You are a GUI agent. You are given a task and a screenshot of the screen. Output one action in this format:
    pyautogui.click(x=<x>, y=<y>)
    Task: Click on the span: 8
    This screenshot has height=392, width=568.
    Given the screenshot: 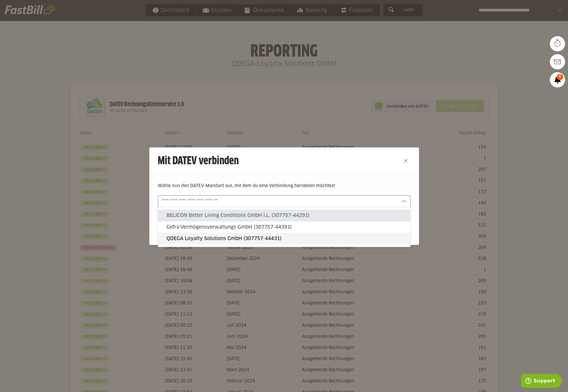 What is the action you would take?
    pyautogui.click(x=560, y=77)
    